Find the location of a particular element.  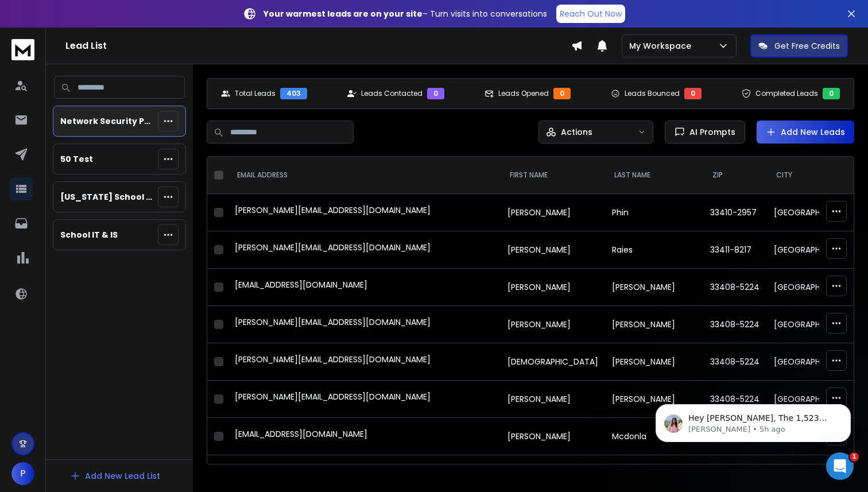

p: Message from Lakshita, sent 5h ago is located at coordinates (124, 49).